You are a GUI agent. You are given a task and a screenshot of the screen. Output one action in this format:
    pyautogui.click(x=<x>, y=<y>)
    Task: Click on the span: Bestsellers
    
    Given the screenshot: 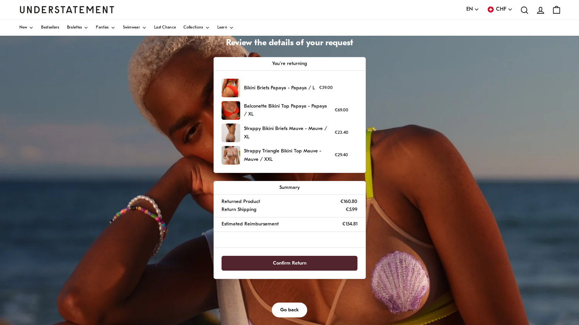 What is the action you would take?
    pyautogui.click(x=50, y=28)
    